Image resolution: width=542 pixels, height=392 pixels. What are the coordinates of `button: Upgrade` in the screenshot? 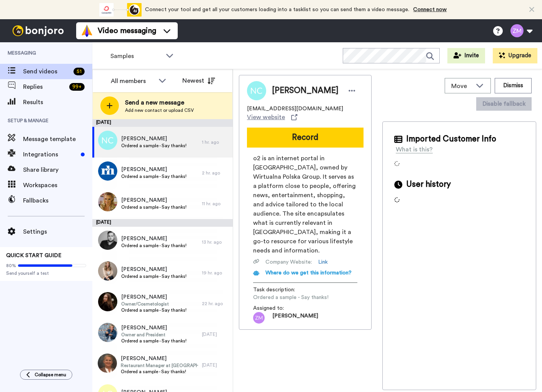 It's located at (514, 56).